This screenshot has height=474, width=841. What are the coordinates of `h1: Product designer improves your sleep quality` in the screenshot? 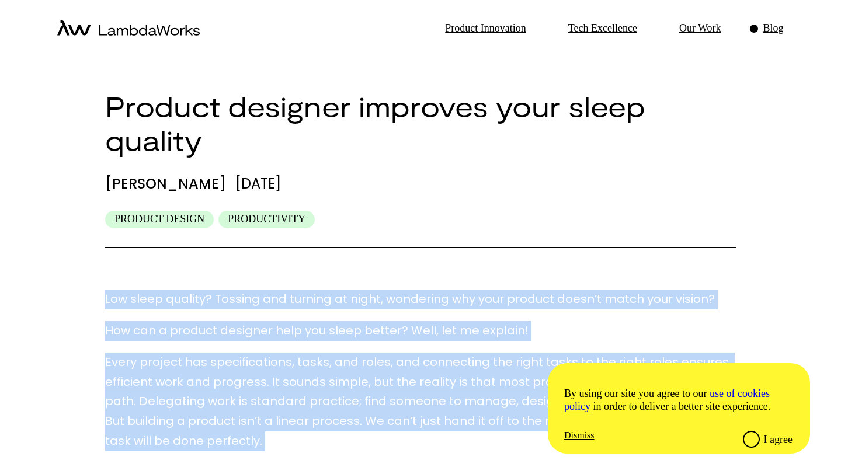 It's located at (420, 123).